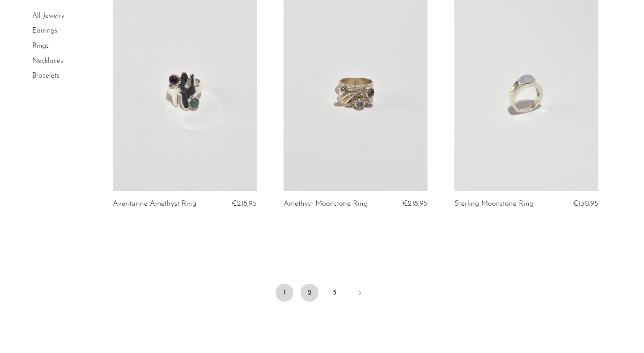 Image resolution: width=644 pixels, height=353 pixels. Describe the element at coordinates (46, 76) in the screenshot. I see `a: Bracelets` at that location.